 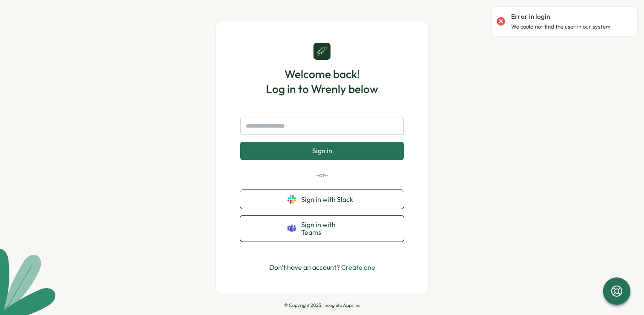 I want to click on p: Error in login, so click(x=530, y=17).